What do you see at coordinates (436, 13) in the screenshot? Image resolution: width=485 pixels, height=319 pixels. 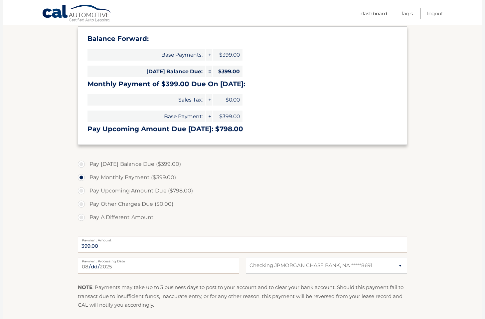 I see `a: Logout` at bounding box center [436, 13].